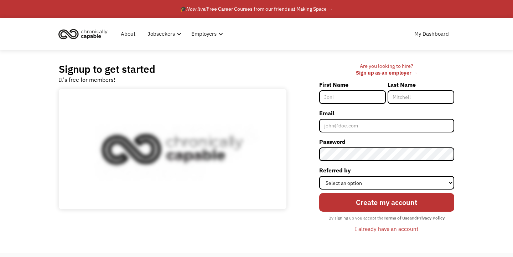  I want to click on label: Referred by, so click(387, 170).